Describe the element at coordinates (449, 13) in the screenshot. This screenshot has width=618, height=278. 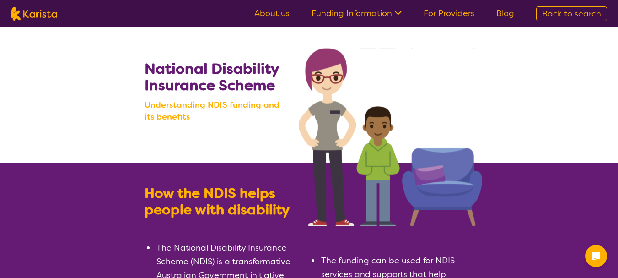
I see `a: For Providers` at that location.